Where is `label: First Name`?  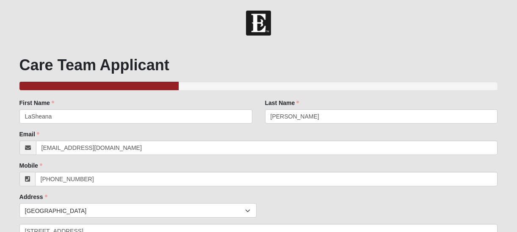
label: First Name is located at coordinates (37, 103).